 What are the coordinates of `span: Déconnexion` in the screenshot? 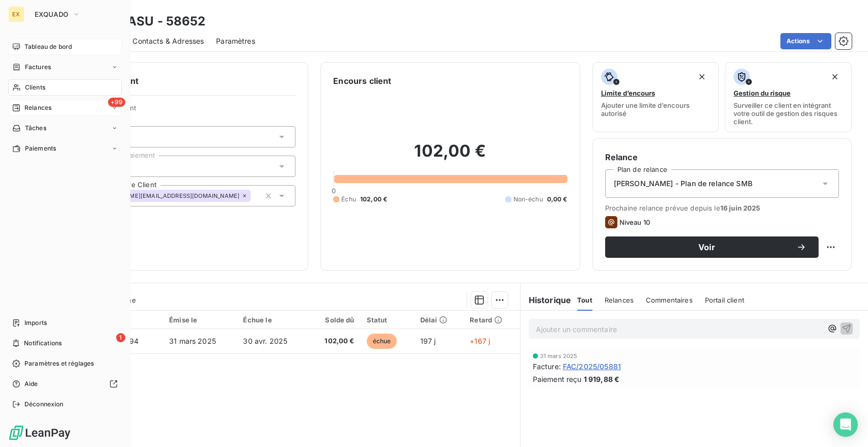 It's located at (44, 405).